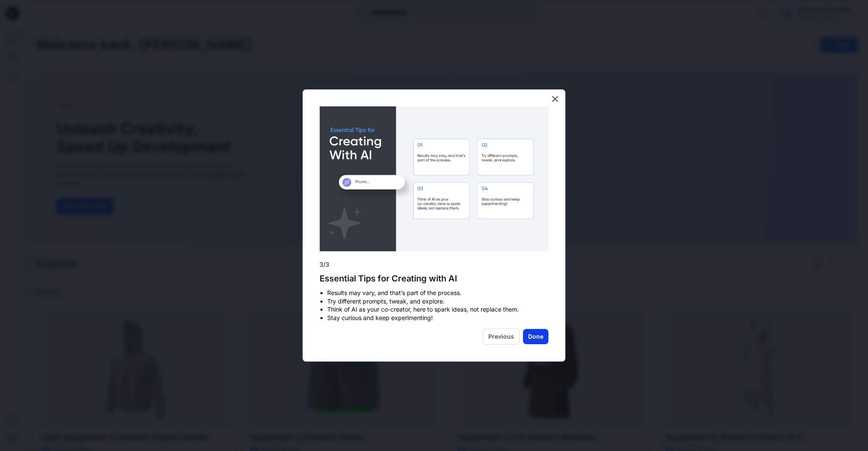 This screenshot has width=868, height=451. I want to click on button: Previous, so click(501, 336).